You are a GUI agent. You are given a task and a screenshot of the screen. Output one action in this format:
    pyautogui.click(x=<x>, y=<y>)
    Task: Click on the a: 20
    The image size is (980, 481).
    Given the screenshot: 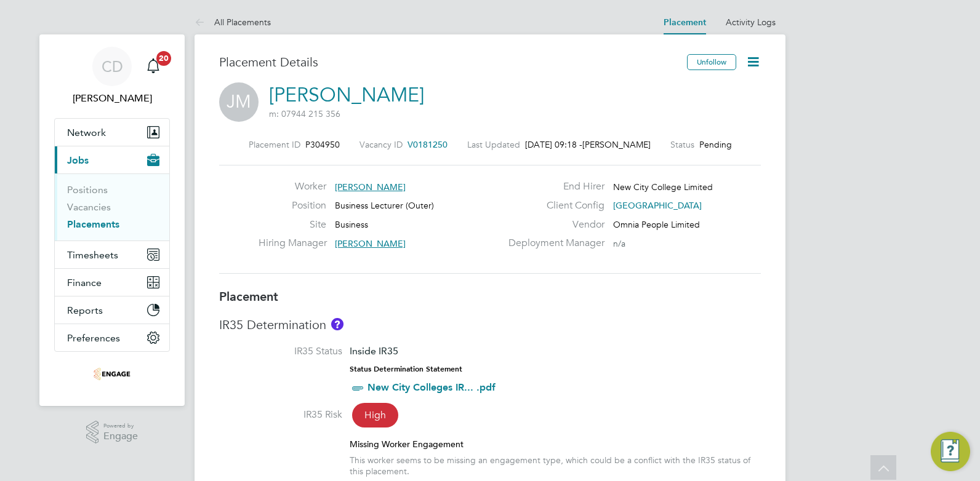 What is the action you would take?
    pyautogui.click(x=153, y=66)
    